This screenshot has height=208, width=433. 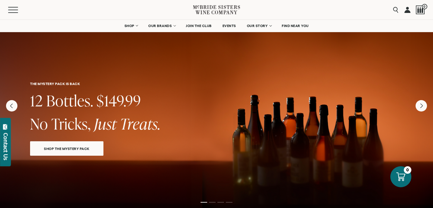 What do you see at coordinates (229, 26) in the screenshot?
I see `span: EVENTS` at bounding box center [229, 26].